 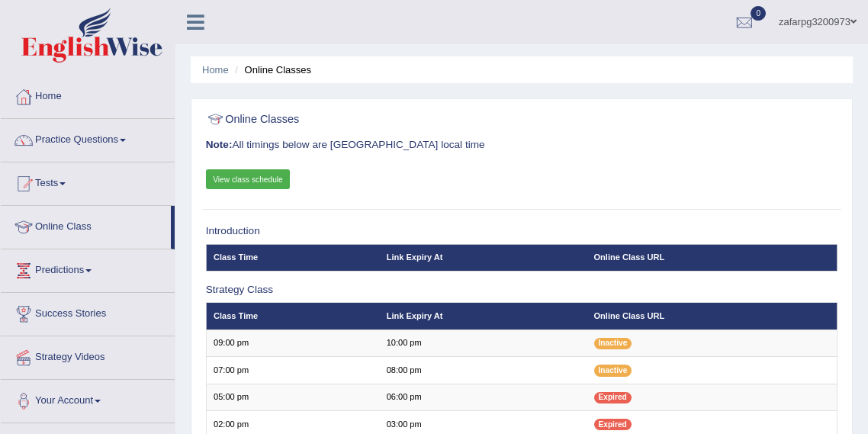 What do you see at coordinates (88, 399) in the screenshot?
I see `a: Your Account` at bounding box center [88, 399].